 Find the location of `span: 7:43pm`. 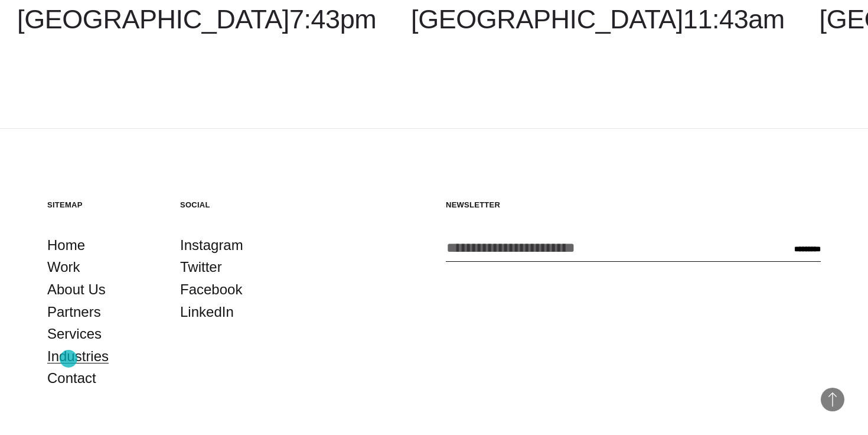

span: 7:43pm is located at coordinates (333, 19).